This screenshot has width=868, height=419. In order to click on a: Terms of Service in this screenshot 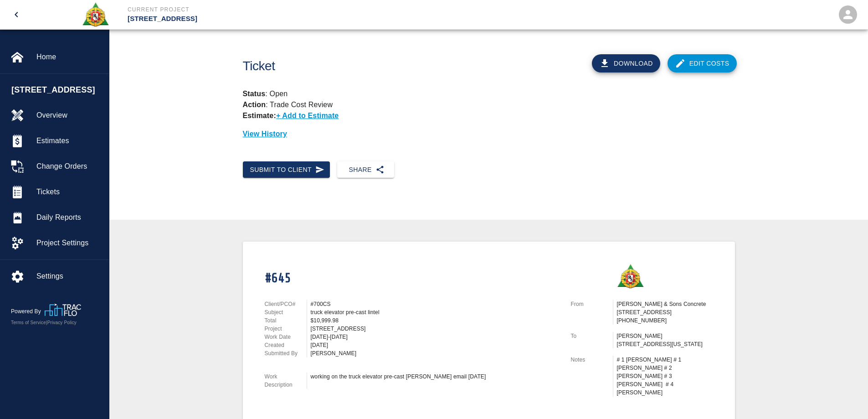, I will do `click(29, 323)`.